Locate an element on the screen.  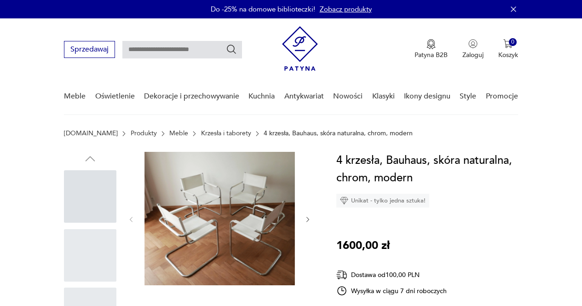
button: Szukaj is located at coordinates (231, 49).